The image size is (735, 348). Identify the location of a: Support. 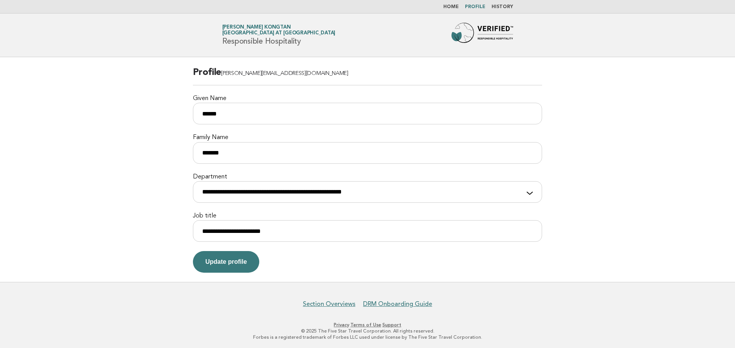
(392, 325).